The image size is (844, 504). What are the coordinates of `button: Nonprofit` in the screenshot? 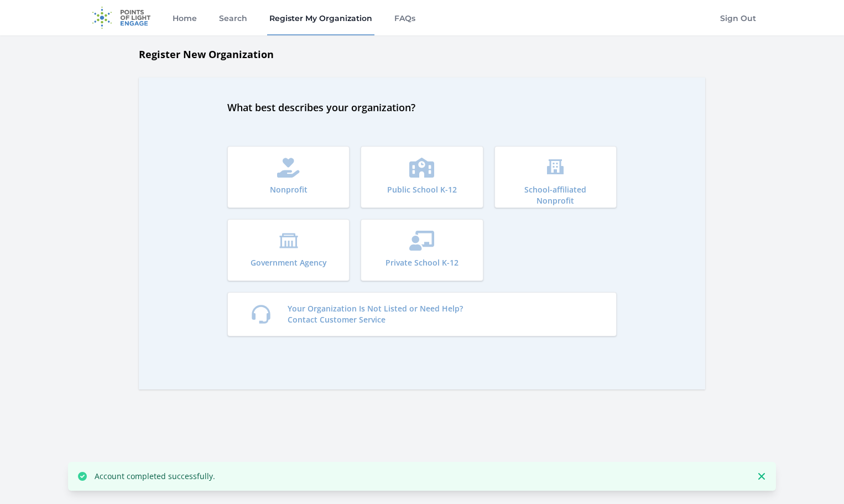 It's located at (288, 177).